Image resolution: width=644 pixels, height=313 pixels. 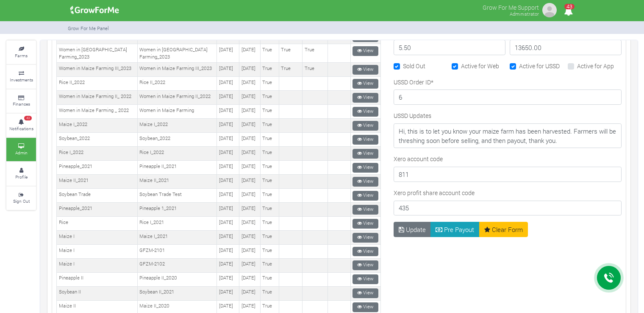 I want to click on td: Pineapple 1_2021, so click(x=177, y=210).